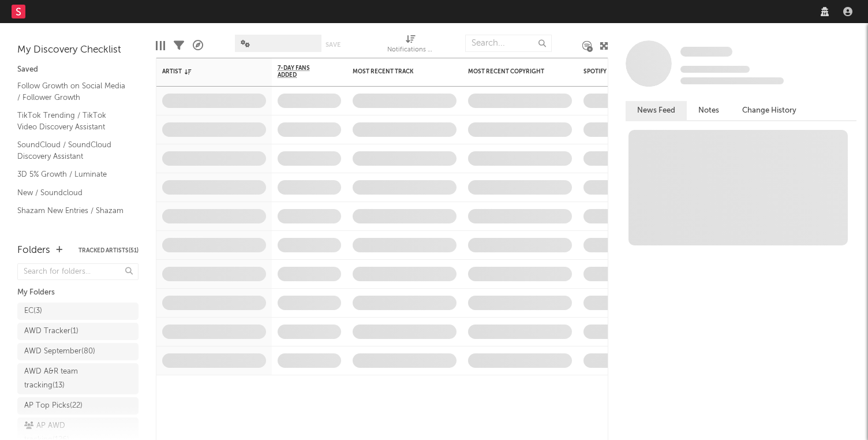 This screenshot has height=440, width=868. I want to click on div: AWD Tracker ( 1 ), so click(51, 331).